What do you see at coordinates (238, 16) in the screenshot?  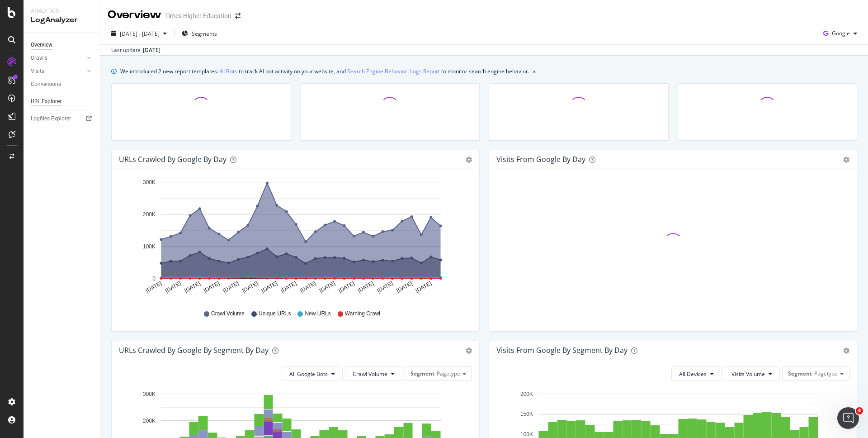 I see `div: arrow-right-arrow-left` at bounding box center [238, 16].